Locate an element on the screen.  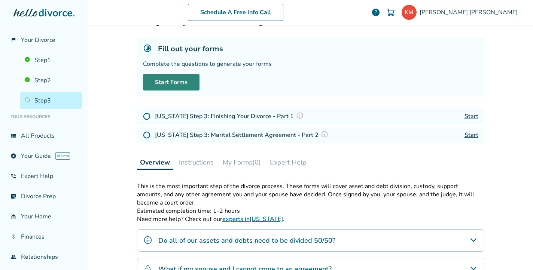
div: Do all of our assets and debts need to be divided 50/50? is located at coordinates (311, 241).